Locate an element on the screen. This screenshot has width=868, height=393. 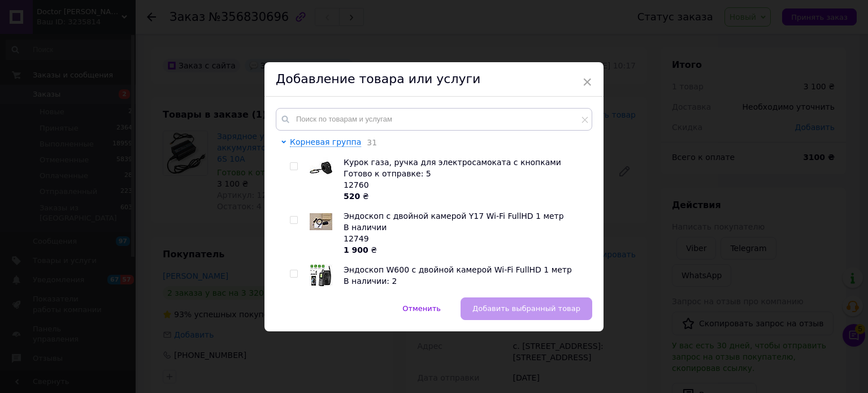
span: Отменить is located at coordinates (422, 308).